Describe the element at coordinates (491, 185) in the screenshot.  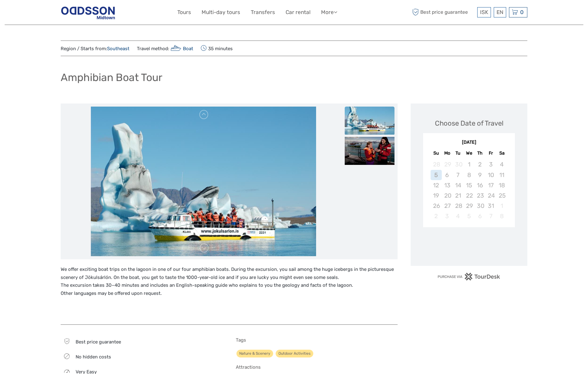
I see `div: Not available Friday, October 17th, 2025` at that location.